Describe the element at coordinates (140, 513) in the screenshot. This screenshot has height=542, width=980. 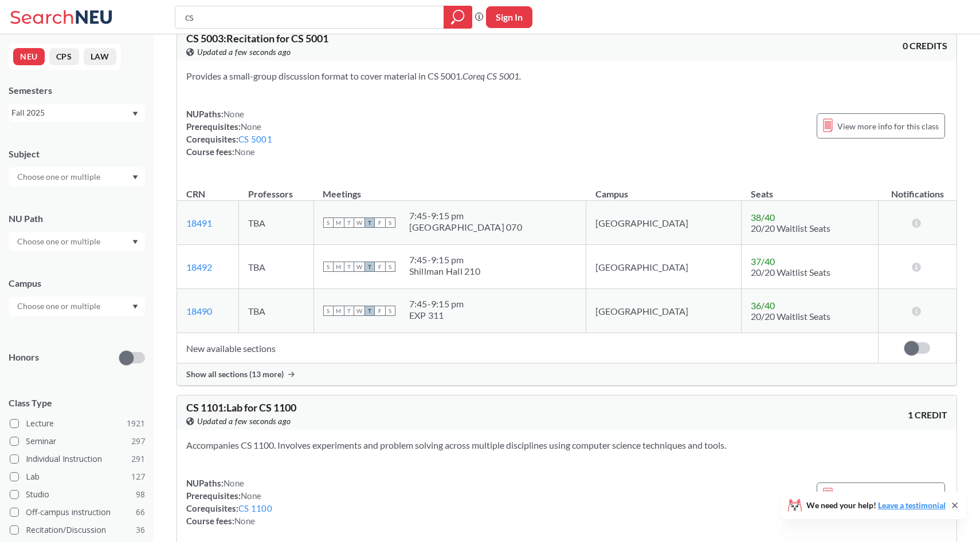
I see `span: 66` at that location.